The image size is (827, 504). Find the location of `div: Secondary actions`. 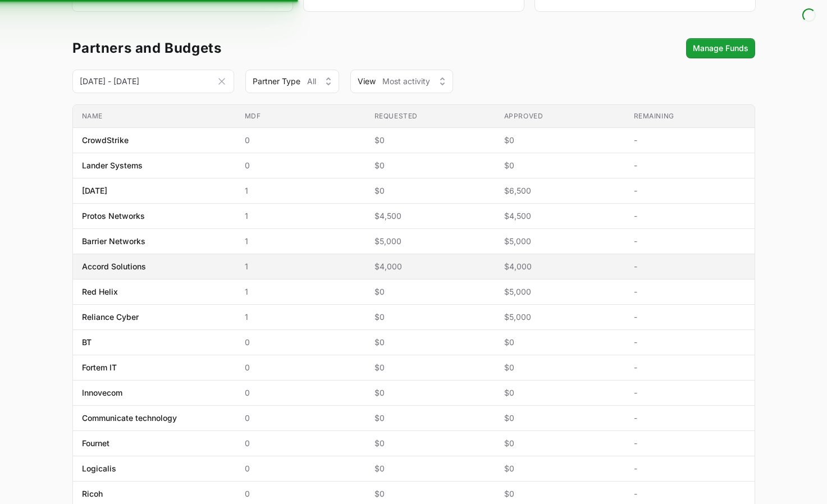

div: Secondary actions is located at coordinates (720, 48).